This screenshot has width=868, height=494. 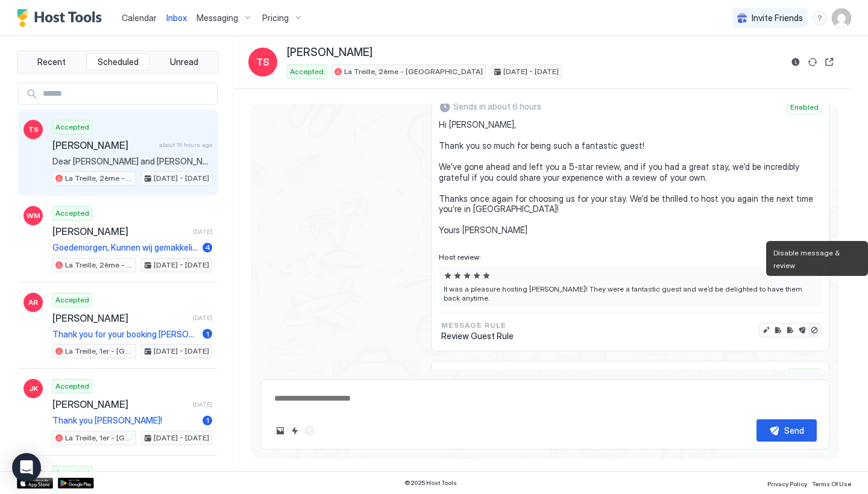 I want to click on div: Send, so click(x=794, y=431).